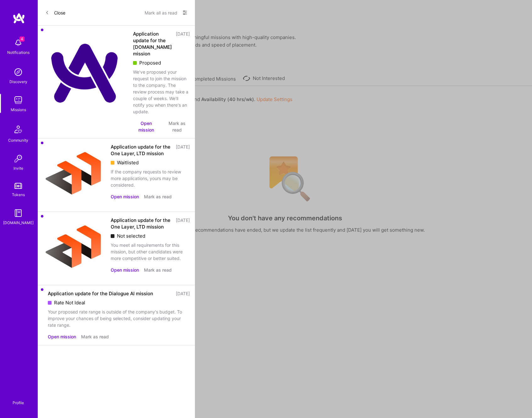 The image size is (532, 418). What do you see at coordinates (161, 13) in the screenshot?
I see `button: Mark all as read` at bounding box center [161, 13].